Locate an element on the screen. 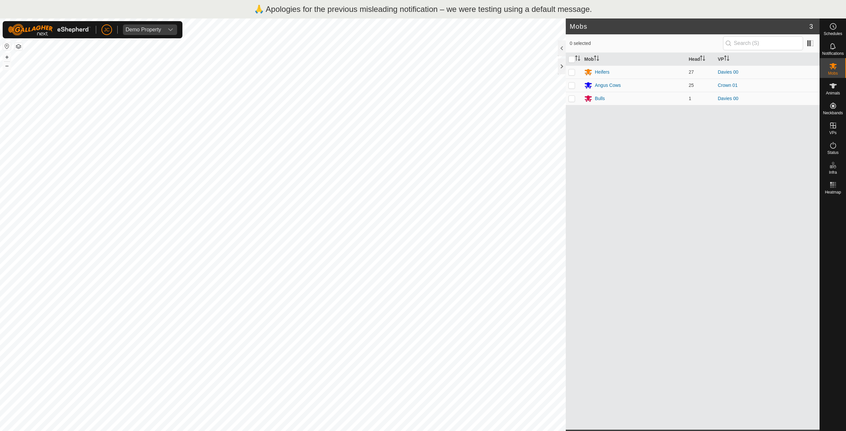 Image resolution: width=846 pixels, height=431 pixels. span: Infra is located at coordinates (832, 172).